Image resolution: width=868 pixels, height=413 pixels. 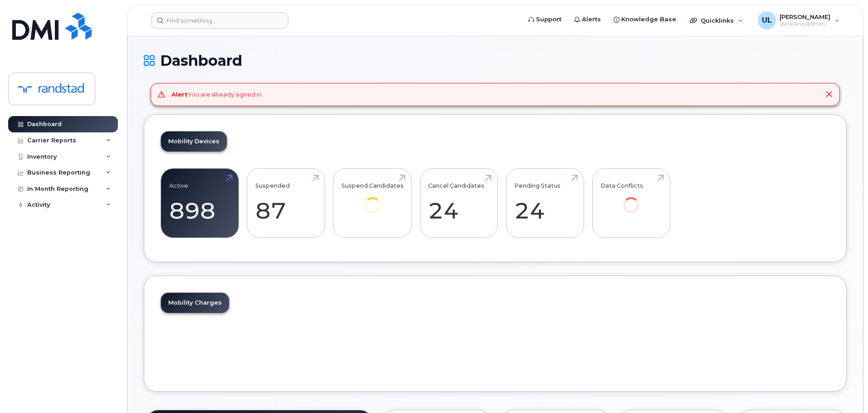 What do you see at coordinates (179, 94) in the screenshot?
I see `strong: Alert` at bounding box center [179, 94].